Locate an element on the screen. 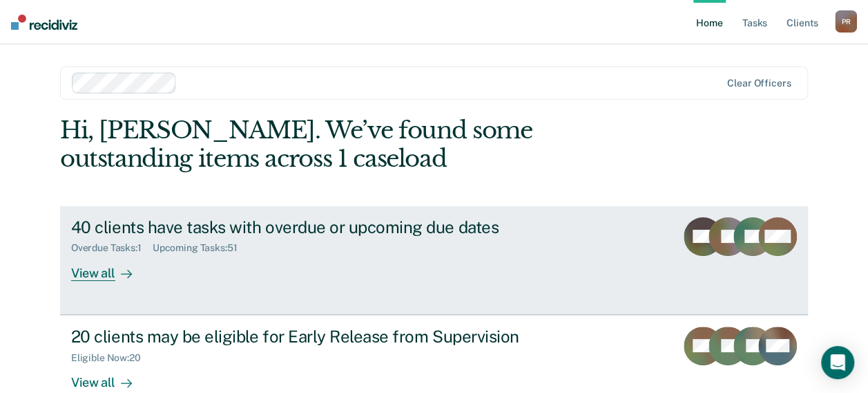  div: Open Intercom Messenger is located at coordinates (838, 362).